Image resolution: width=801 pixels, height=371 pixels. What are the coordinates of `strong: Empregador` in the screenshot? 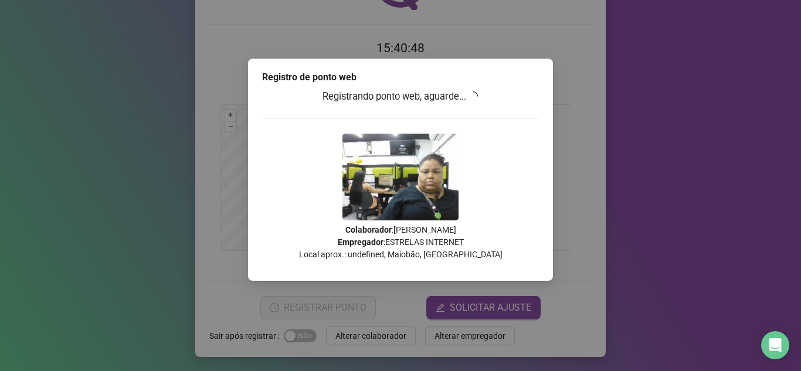 It's located at (360, 242).